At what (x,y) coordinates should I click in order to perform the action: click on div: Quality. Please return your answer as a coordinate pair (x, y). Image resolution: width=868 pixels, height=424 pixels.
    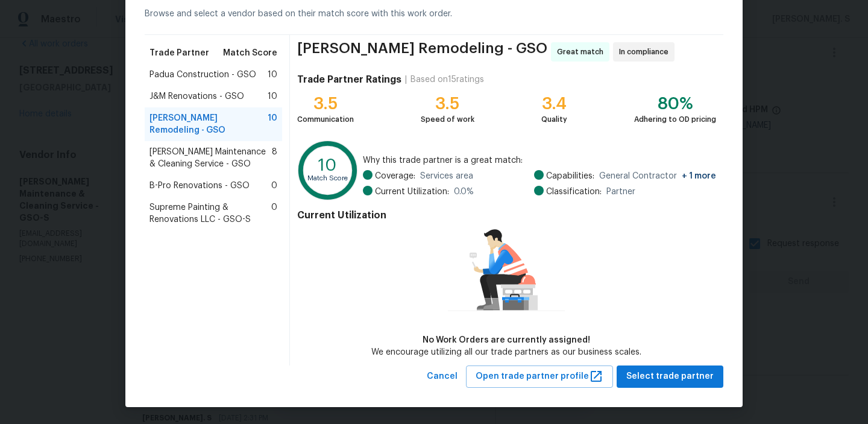
    Looking at the image, I should click on (554, 119).